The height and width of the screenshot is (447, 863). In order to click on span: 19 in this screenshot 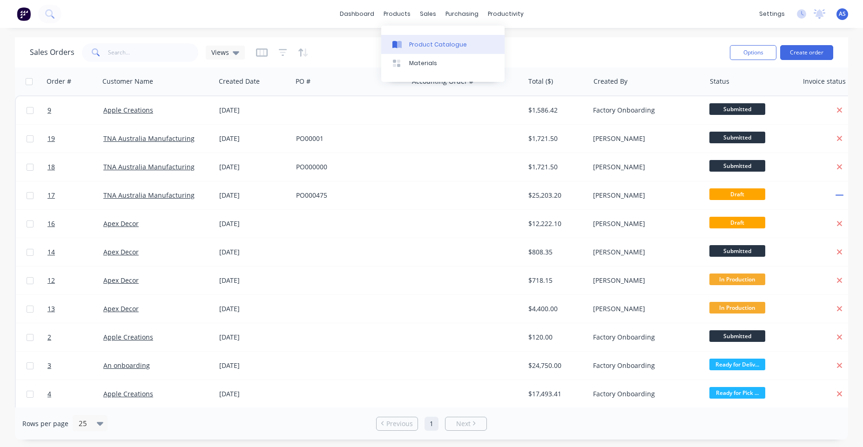, I will do `click(51, 139)`.